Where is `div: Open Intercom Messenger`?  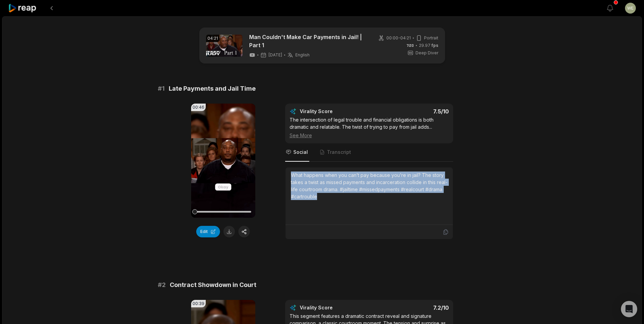
div: Open Intercom Messenger is located at coordinates (629, 309).